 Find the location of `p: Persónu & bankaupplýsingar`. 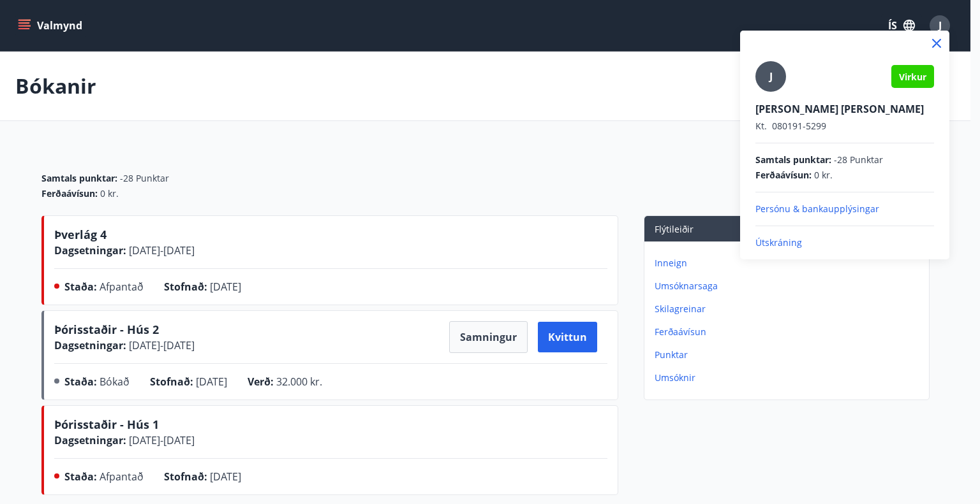

p: Persónu & bankaupplýsingar is located at coordinates (845, 209).